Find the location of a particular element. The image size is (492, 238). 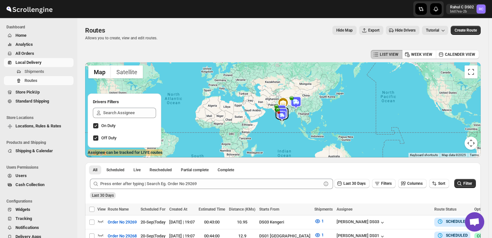

img: Google is located at coordinates (97, 153).